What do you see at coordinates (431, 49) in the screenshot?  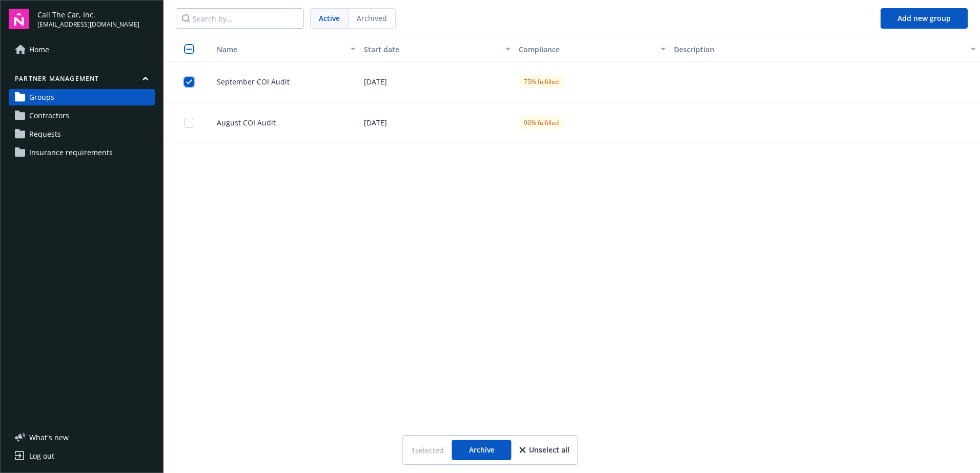 I see `div: Start date` at bounding box center [431, 49].